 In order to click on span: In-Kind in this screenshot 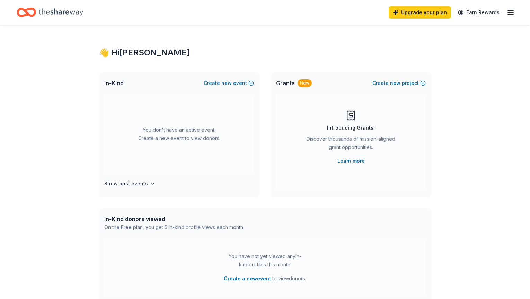, I will do `click(114, 83)`.